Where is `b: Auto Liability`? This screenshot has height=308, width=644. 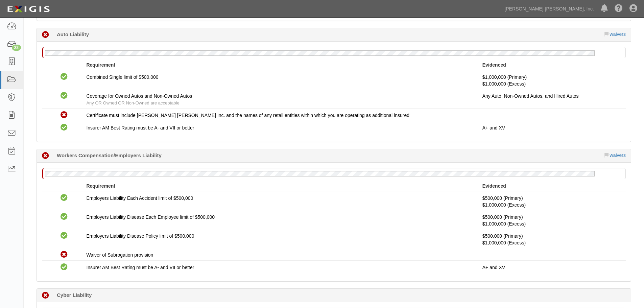 b: Auto Liability is located at coordinates (73, 34).